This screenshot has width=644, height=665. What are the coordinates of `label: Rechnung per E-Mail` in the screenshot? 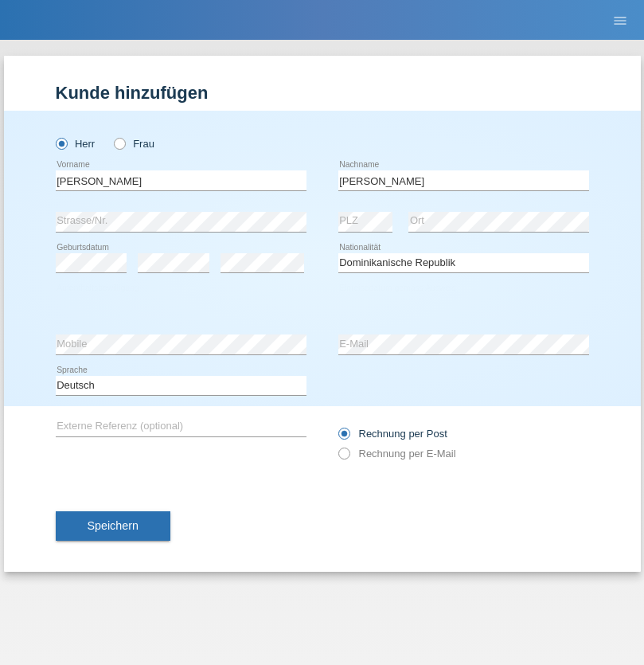 It's located at (398, 453).